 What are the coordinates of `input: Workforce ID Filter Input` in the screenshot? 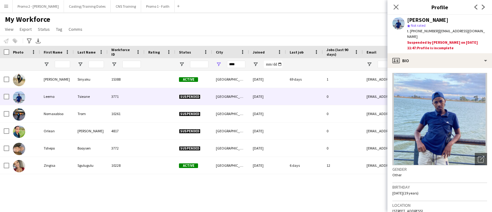 It's located at (132, 64).